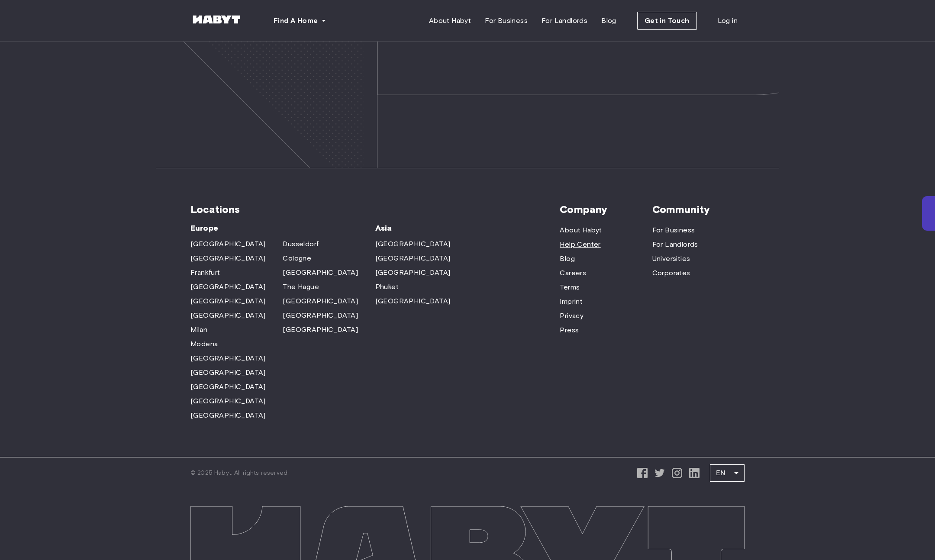 The height and width of the screenshot is (560, 935). What do you see at coordinates (571, 316) in the screenshot?
I see `a: Privacy` at bounding box center [571, 316].